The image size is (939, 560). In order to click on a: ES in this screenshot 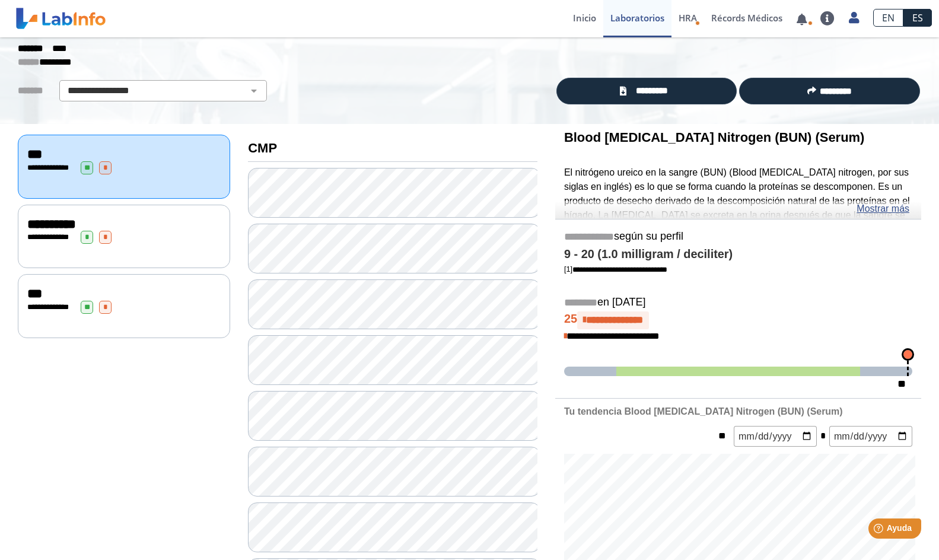, I will do `click(918, 17)`.